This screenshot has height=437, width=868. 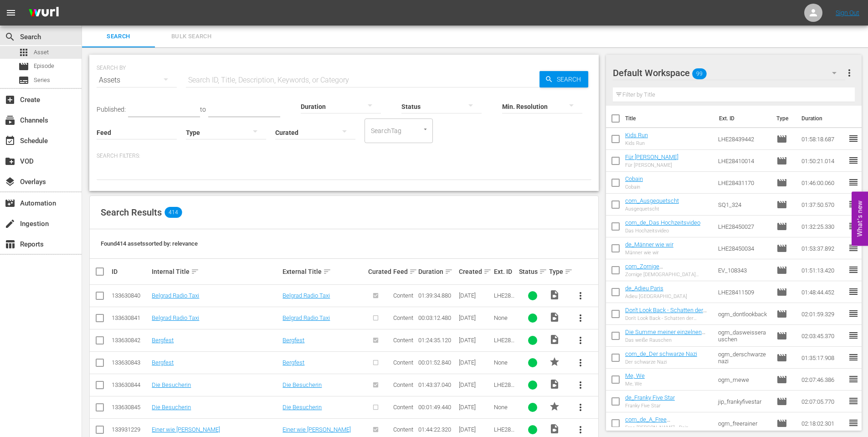 I want to click on td: 01:50:21.014, so click(x=823, y=161).